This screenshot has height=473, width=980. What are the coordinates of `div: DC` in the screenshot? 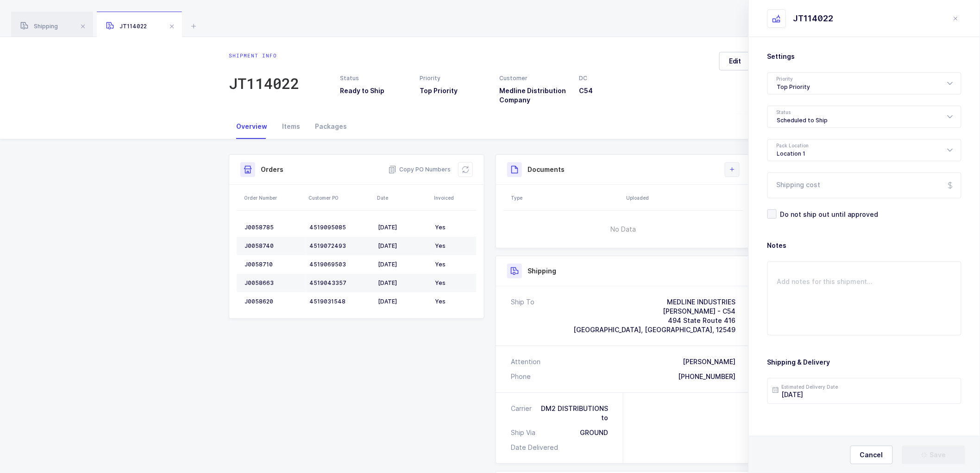 It's located at (613, 79).